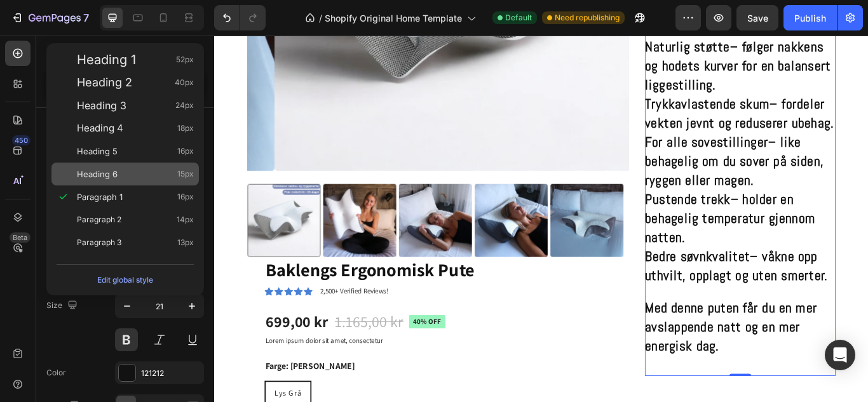 The image size is (868, 402). What do you see at coordinates (185, 220) in the screenshot?
I see `span: 14px` at bounding box center [185, 220].